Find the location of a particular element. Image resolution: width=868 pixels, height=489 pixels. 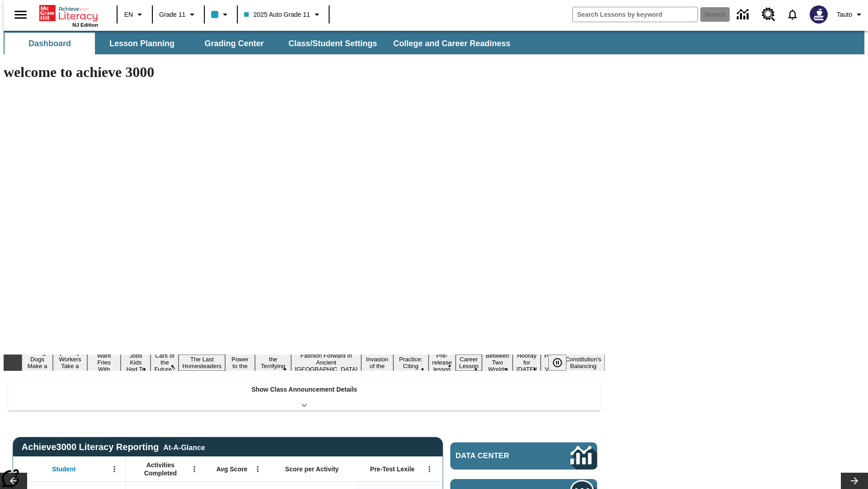

button: College and Career Readiness is located at coordinates (452, 44).